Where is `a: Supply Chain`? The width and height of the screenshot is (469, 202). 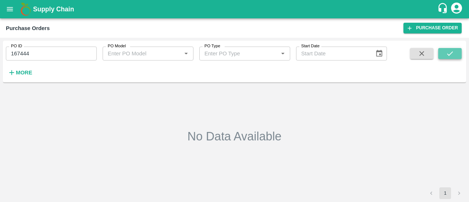
a: Supply Chain is located at coordinates (235, 9).